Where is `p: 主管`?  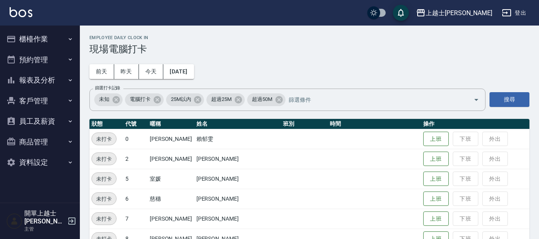
p: 主管 is located at coordinates (45, 229).